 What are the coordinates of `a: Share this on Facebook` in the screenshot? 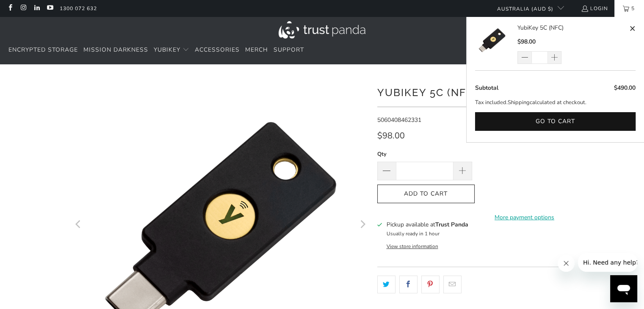 It's located at (408, 284).